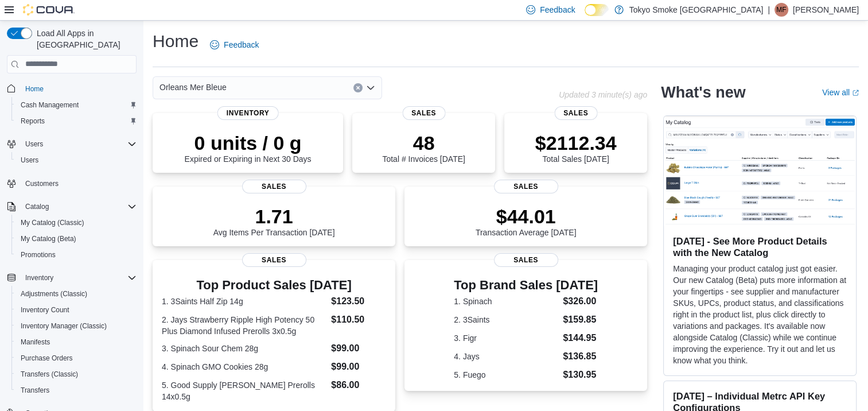  Describe the element at coordinates (760, 315) in the screenshot. I see `p: Managing your product catalog just got easier. Our new Catalog (Beta) puts more information at yo...` at that location.